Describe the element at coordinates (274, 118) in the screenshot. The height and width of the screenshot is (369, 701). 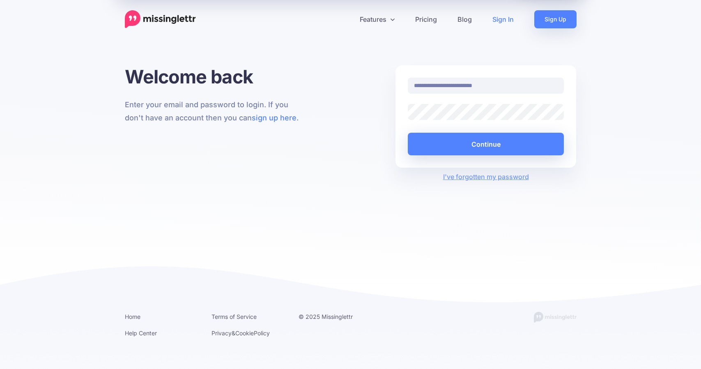
I see `a: sign up here` at that location.